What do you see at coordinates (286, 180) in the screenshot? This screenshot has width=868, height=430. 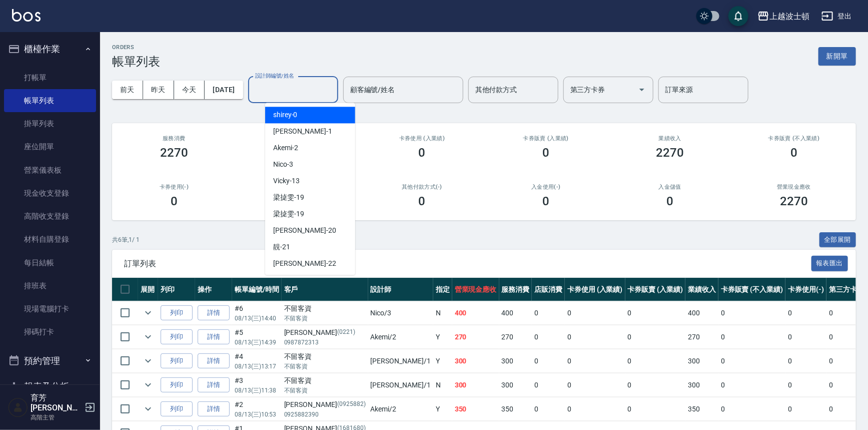 I see `span: Vicky -13` at bounding box center [286, 180].